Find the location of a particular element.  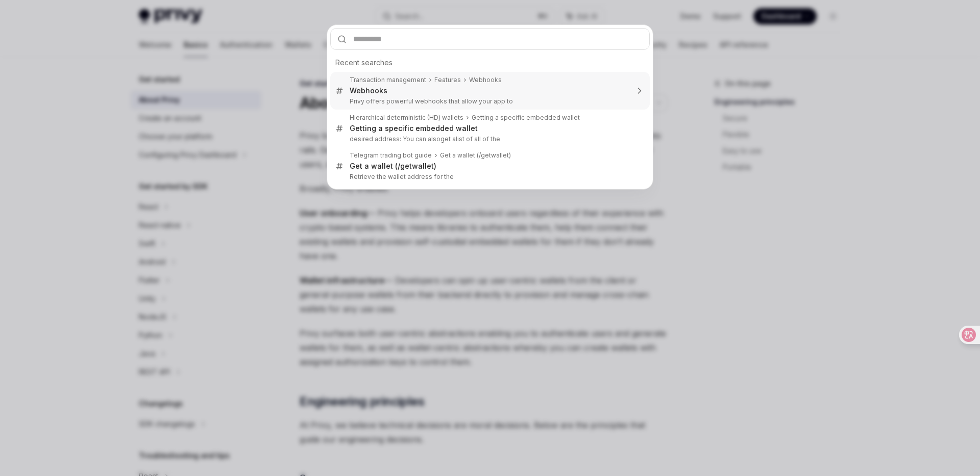

div: Hierarchical deterministic (HD) wallets is located at coordinates (406, 118).